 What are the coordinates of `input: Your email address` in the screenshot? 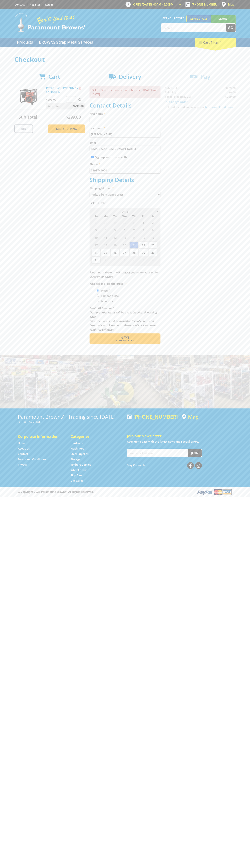 It's located at (158, 453).